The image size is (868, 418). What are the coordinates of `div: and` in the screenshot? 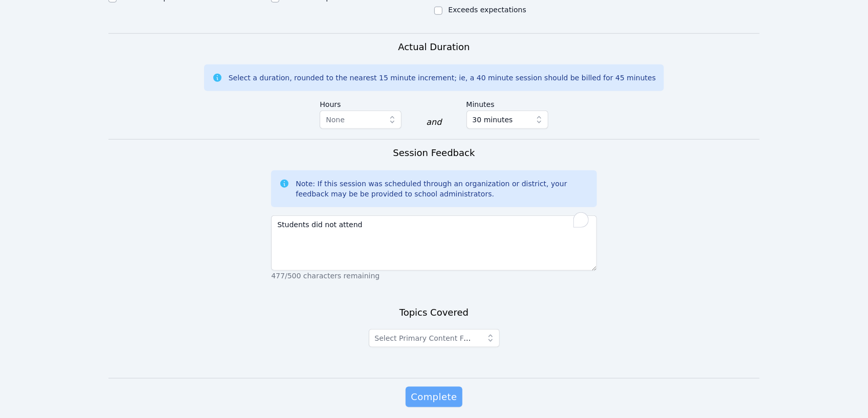 It's located at (434, 122).